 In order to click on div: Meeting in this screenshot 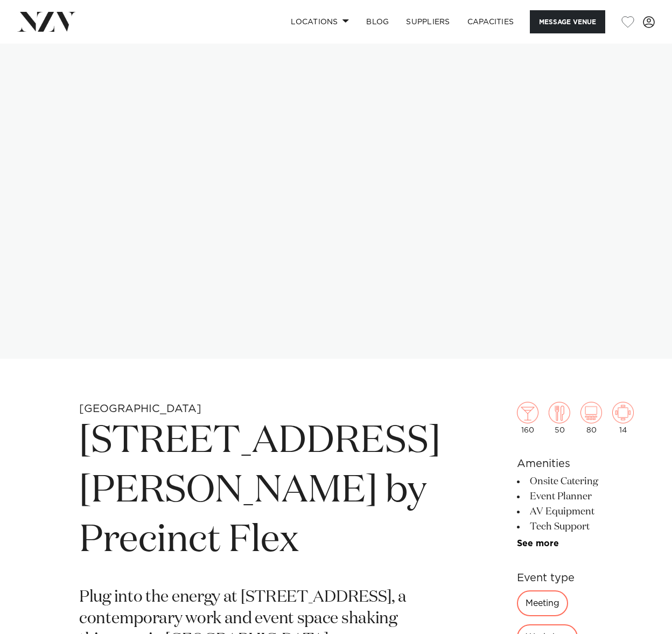, I will do `click(542, 603)`.